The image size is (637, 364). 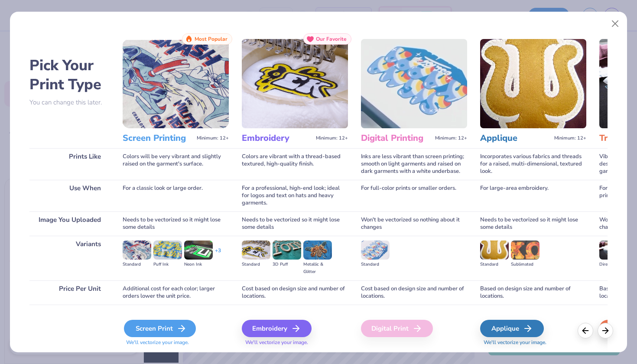 What do you see at coordinates (533, 196) in the screenshot?
I see `div: For large-area embroidery.` at bounding box center [533, 196].